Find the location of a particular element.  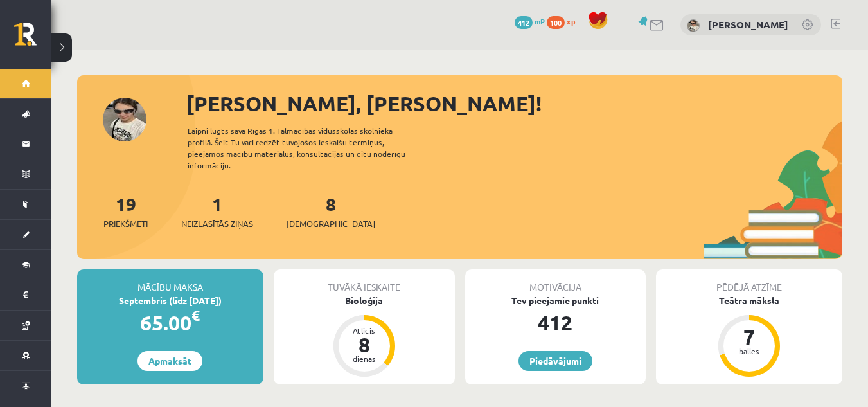

a: Rīgas 1. Tālmācības vidusskola is located at coordinates (33, 39).